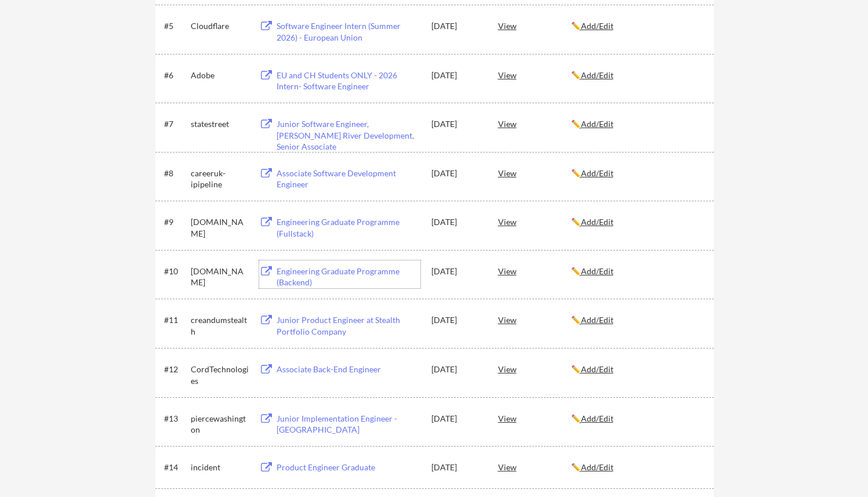 This screenshot has height=497, width=868. What do you see at coordinates (175, 320) in the screenshot?
I see `div: #11` at bounding box center [175, 320].